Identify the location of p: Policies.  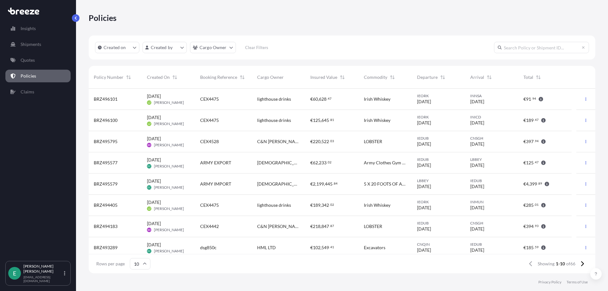
(103, 18).